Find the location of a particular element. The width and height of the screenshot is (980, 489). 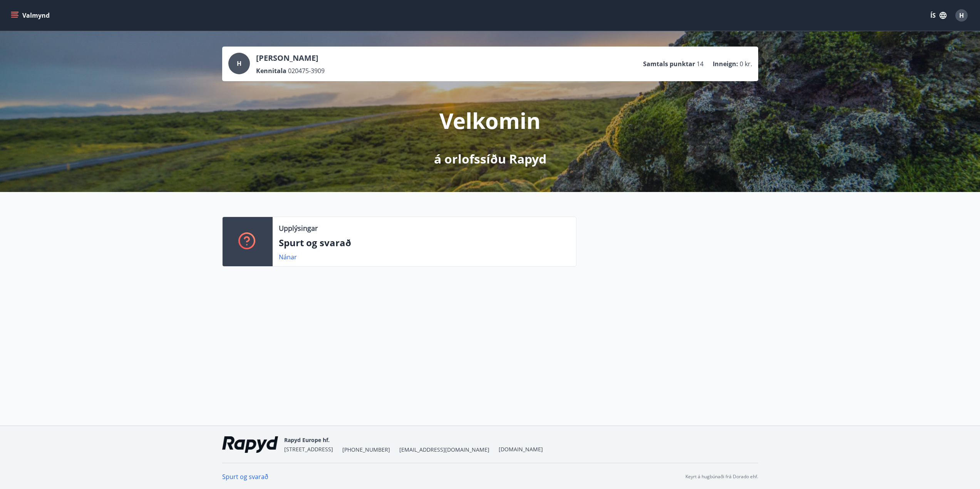

a: Nánar is located at coordinates (287, 257).